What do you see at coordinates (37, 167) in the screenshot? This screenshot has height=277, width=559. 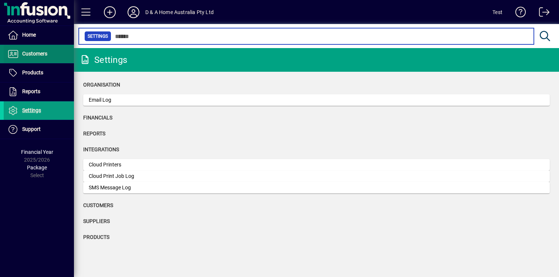 I see `span: Package` at bounding box center [37, 167].